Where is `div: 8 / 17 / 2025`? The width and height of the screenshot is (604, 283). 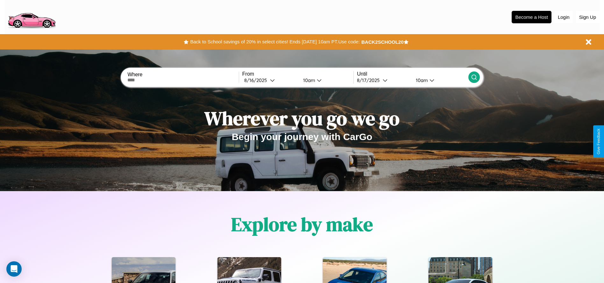 div: 8 / 17 / 2025 is located at coordinates (370, 80).